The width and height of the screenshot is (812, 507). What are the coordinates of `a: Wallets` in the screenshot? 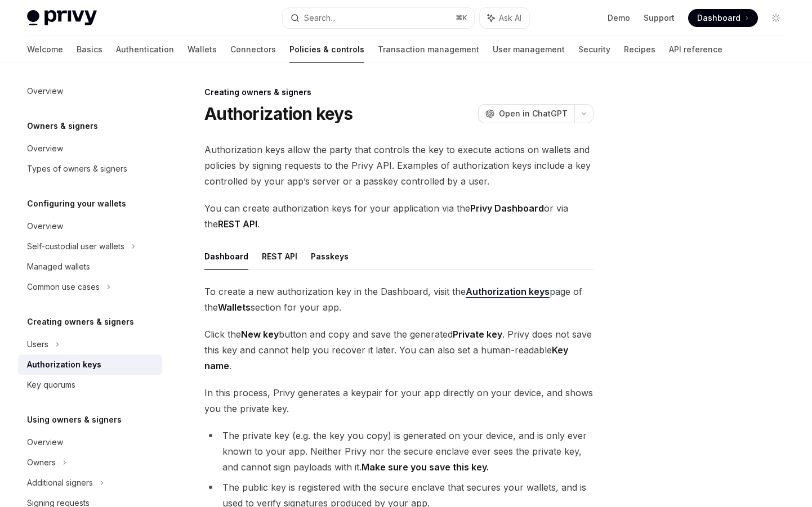 It's located at (202, 50).